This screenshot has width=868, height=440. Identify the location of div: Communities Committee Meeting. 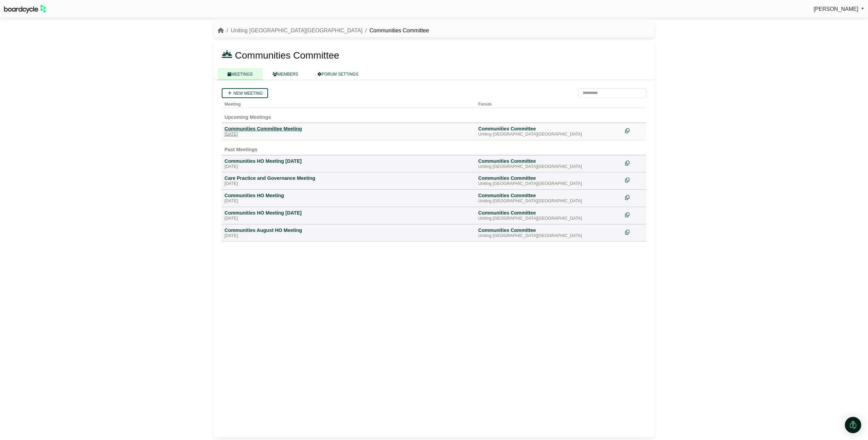
(349, 128).